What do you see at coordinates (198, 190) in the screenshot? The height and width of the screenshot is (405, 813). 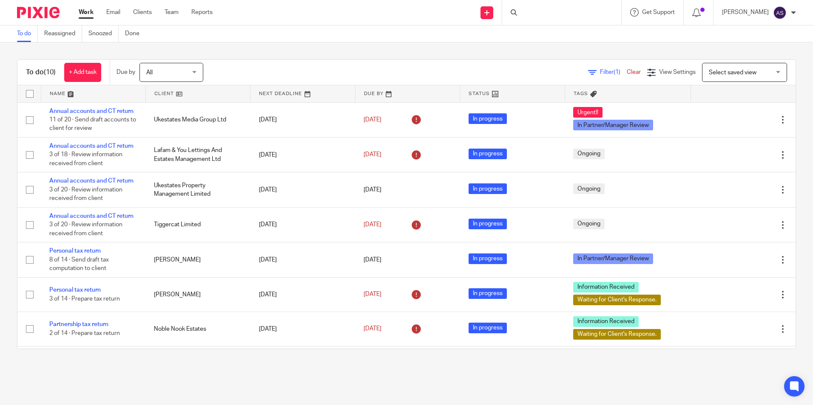 I see `td: Ukestates Property Management Limited` at bounding box center [198, 190].